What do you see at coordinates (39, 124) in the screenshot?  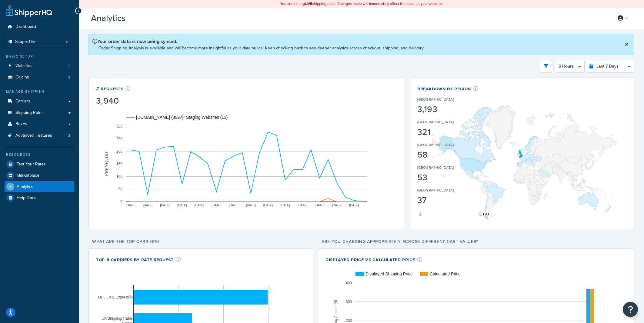 I see `a: Boxes` at bounding box center [39, 124].